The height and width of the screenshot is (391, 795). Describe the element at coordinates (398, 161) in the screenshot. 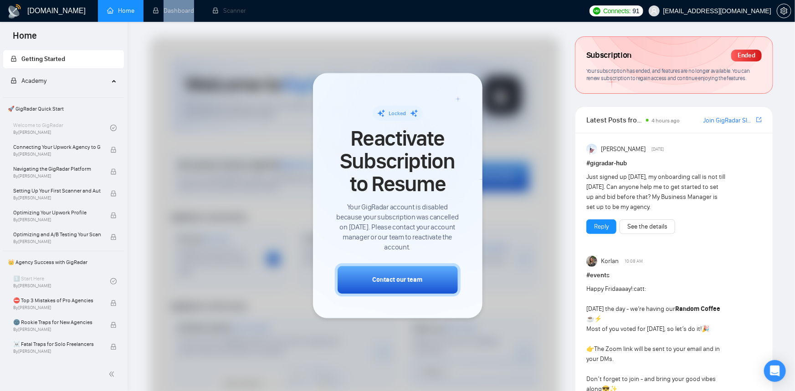

I see `span: Reactivate Subscription to Resume` at that location.